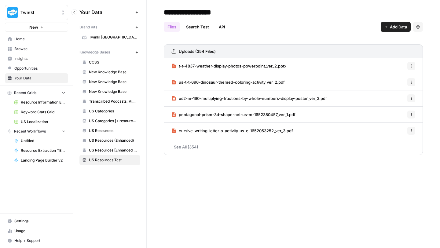  I want to click on span: New, so click(34, 27).